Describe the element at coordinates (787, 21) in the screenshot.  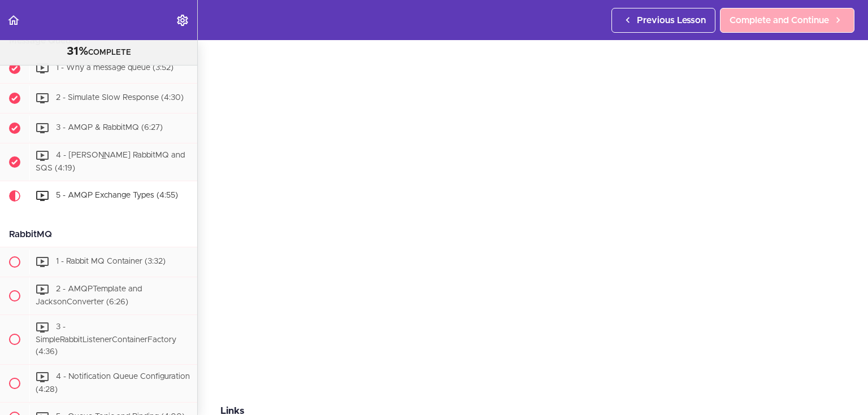
I see `a: Complete and Continue` at that location.